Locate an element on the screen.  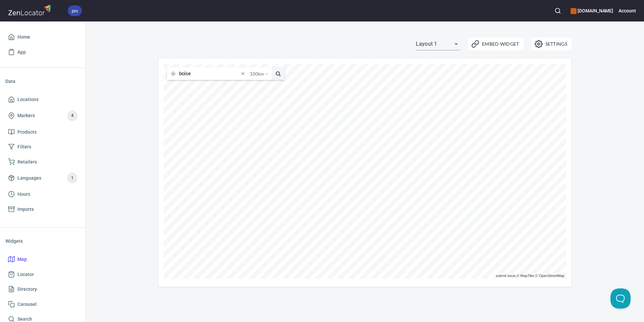
a: App is located at coordinates (43, 52).